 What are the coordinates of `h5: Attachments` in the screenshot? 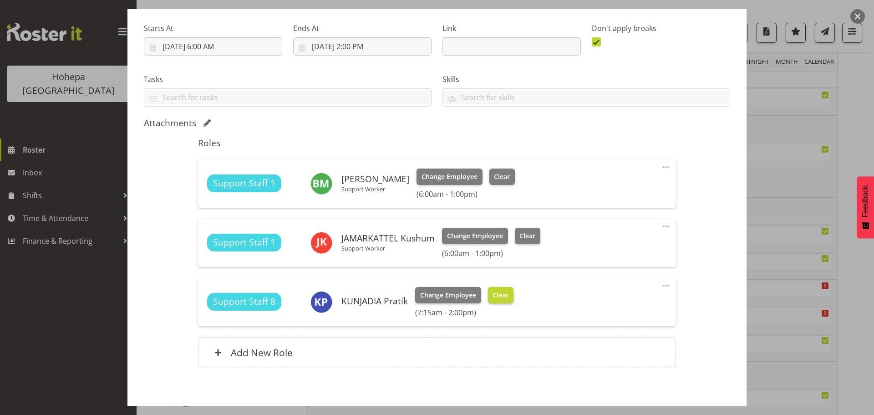 It's located at (170, 123).